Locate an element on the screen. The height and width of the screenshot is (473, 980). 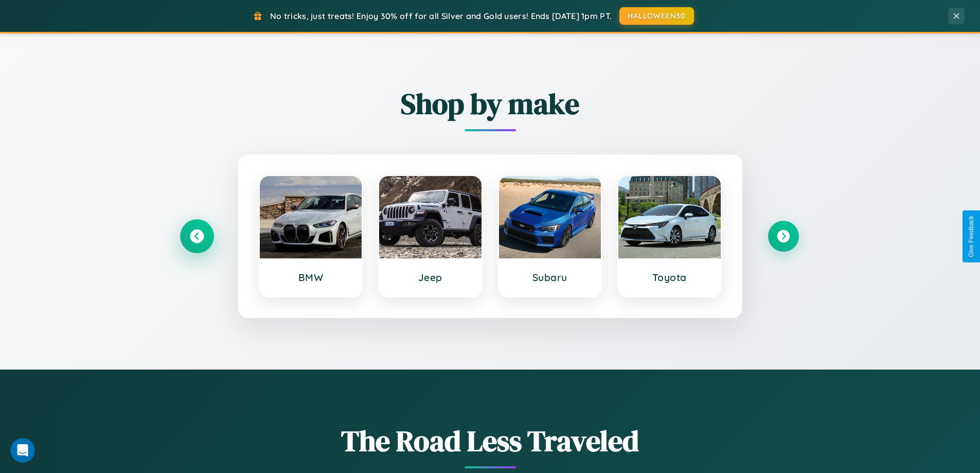
h3: Jeep is located at coordinates (430, 277).